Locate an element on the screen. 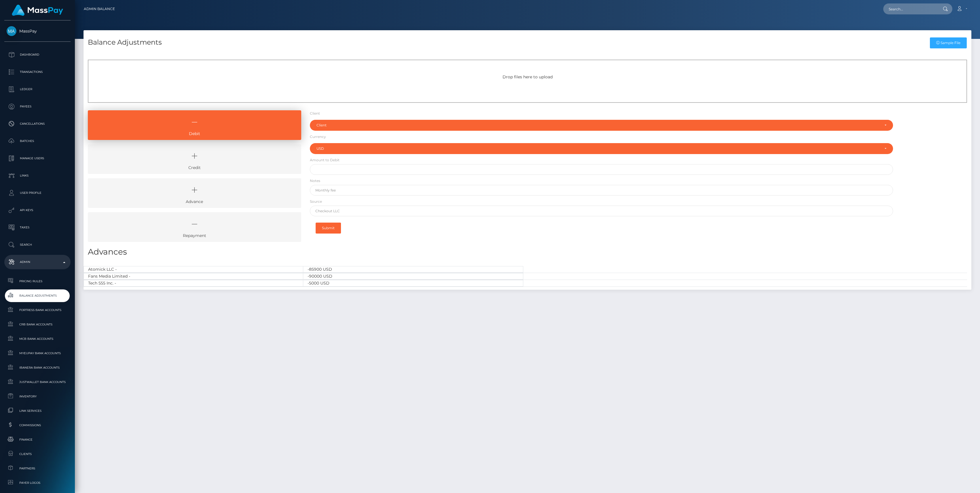 The width and height of the screenshot is (980, 493). a: API Keys is located at coordinates (38, 210).